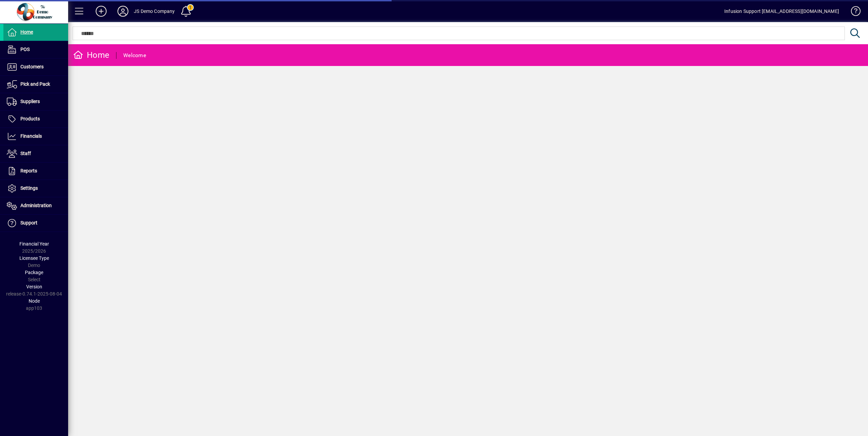  I want to click on span: Suppliers, so click(30, 101).